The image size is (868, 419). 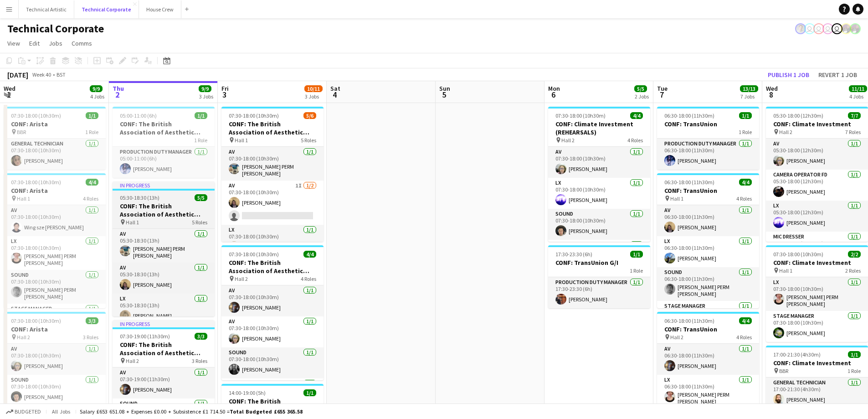 What do you see at coordinates (828, 28) in the screenshot?
I see `app-user-avatar: Liveforce Admin` at bounding box center [828, 28].